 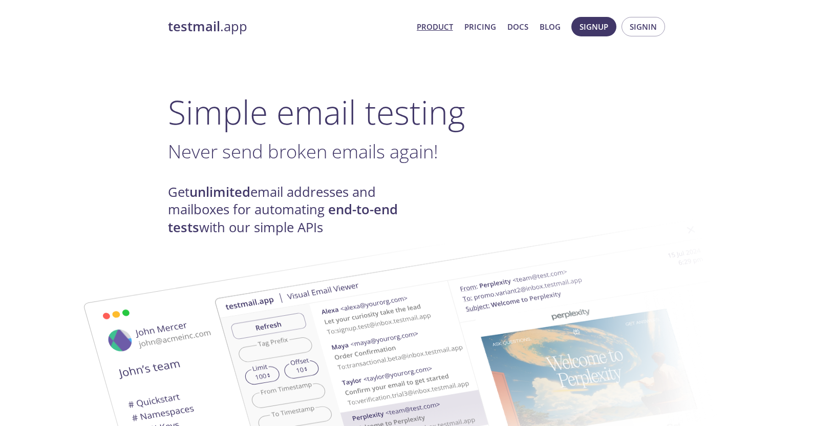 I want to click on span: Signin, so click(x=643, y=27).